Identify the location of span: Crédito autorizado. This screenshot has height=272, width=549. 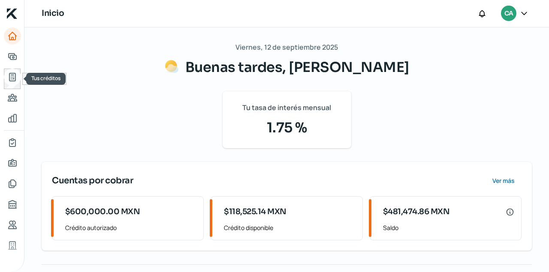
(131, 228).